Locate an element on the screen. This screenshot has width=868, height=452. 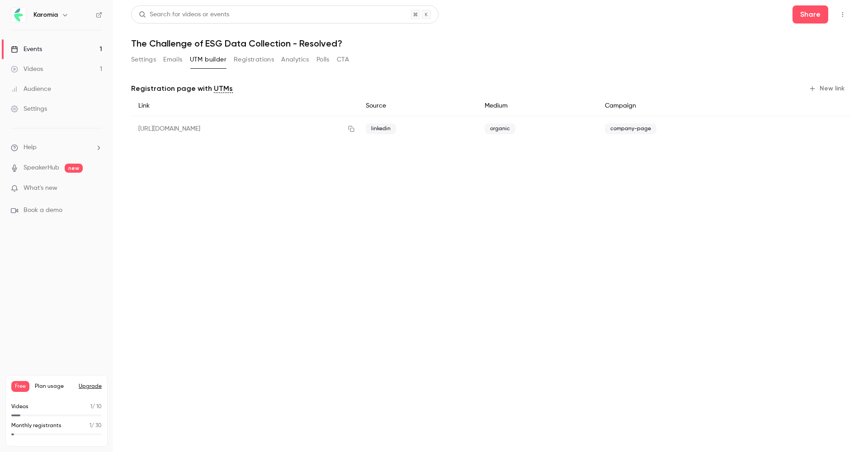
p: / 30 is located at coordinates (95, 425).